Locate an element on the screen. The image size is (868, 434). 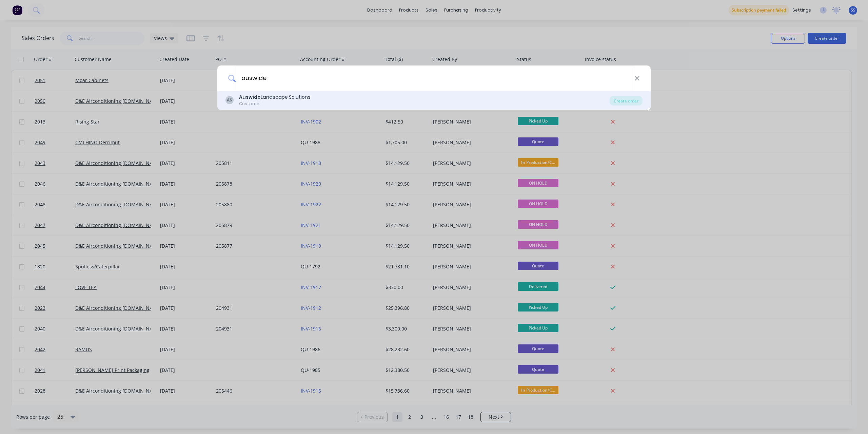
div: AS is located at coordinates (229, 100).